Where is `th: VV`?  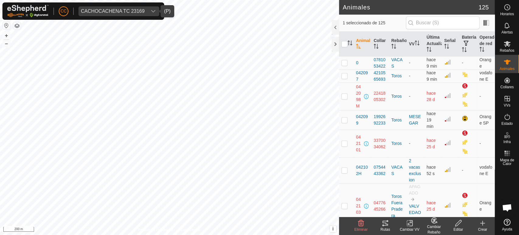
th: VV is located at coordinates (415, 44).